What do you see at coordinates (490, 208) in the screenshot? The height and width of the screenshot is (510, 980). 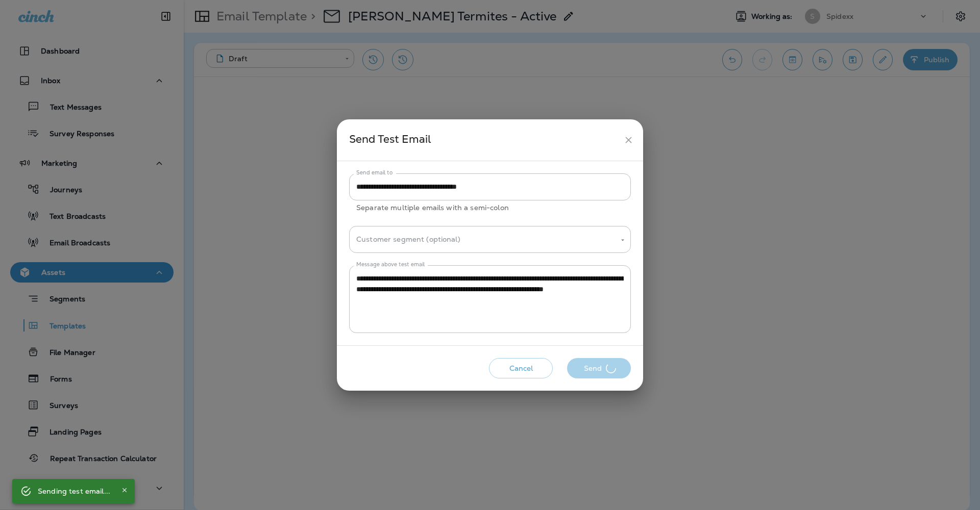 I see `p: Separate multiple emails with a semi-colon` at bounding box center [490, 208].